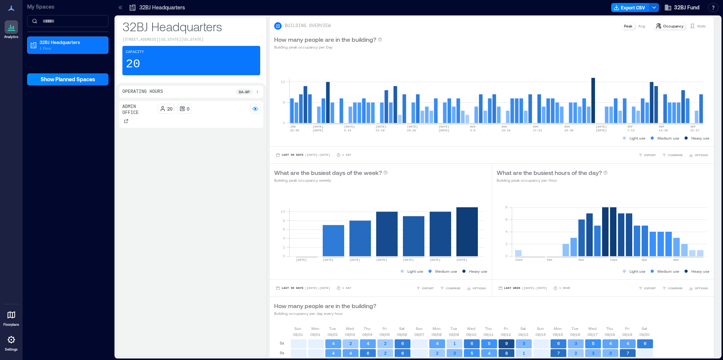 Image resolution: width=723 pixels, height=360 pixels. Describe the element at coordinates (627, 335) in the screenshot. I see `p: 09/19` at that location.